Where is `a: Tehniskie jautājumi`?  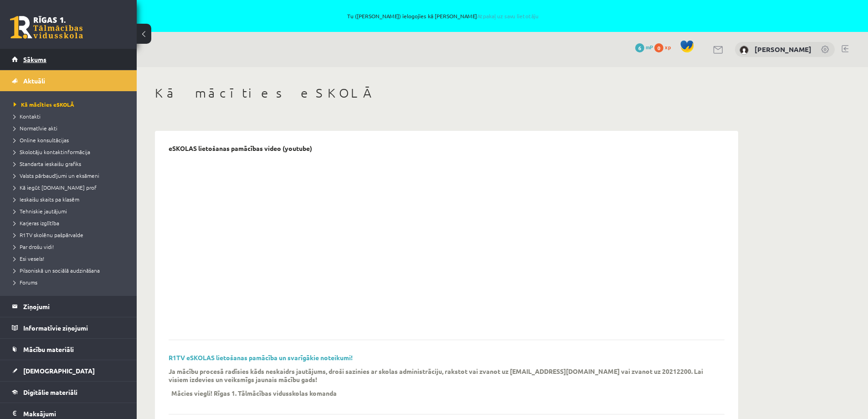 a: Tehniskie jautājumi is located at coordinates (71, 211).